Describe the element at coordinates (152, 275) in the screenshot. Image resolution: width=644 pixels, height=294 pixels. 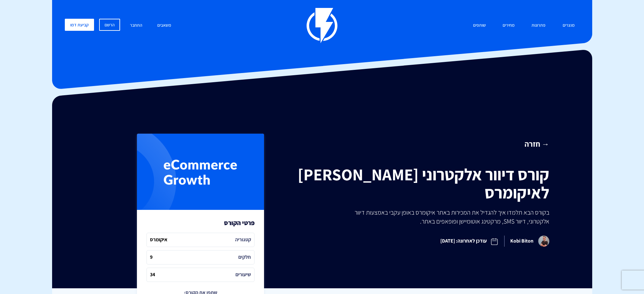
I see `i: 34` at that location.